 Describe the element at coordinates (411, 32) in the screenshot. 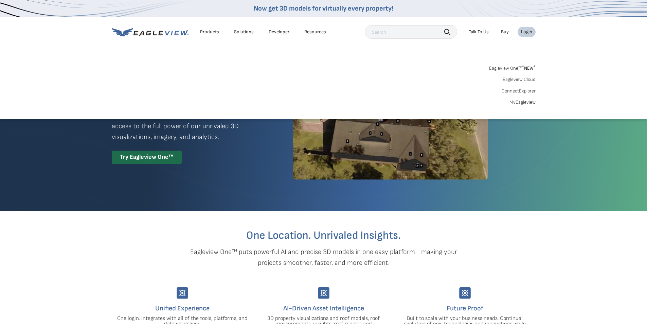

I see `input: Search` at that location.